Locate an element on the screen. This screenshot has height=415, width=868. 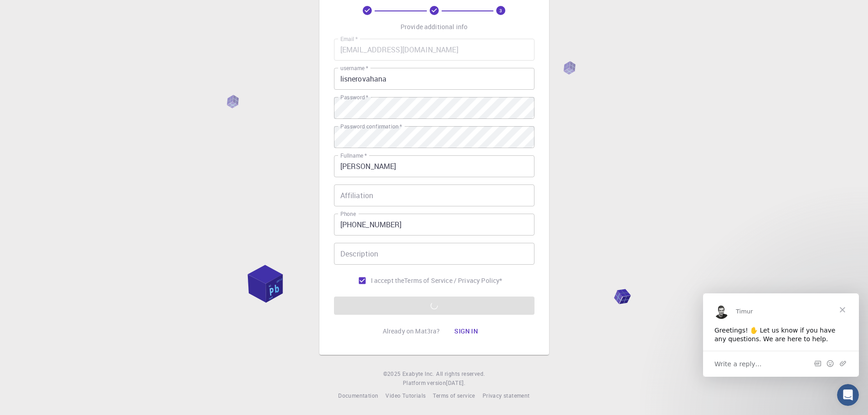
a: Sign in is located at coordinates (466, 332).